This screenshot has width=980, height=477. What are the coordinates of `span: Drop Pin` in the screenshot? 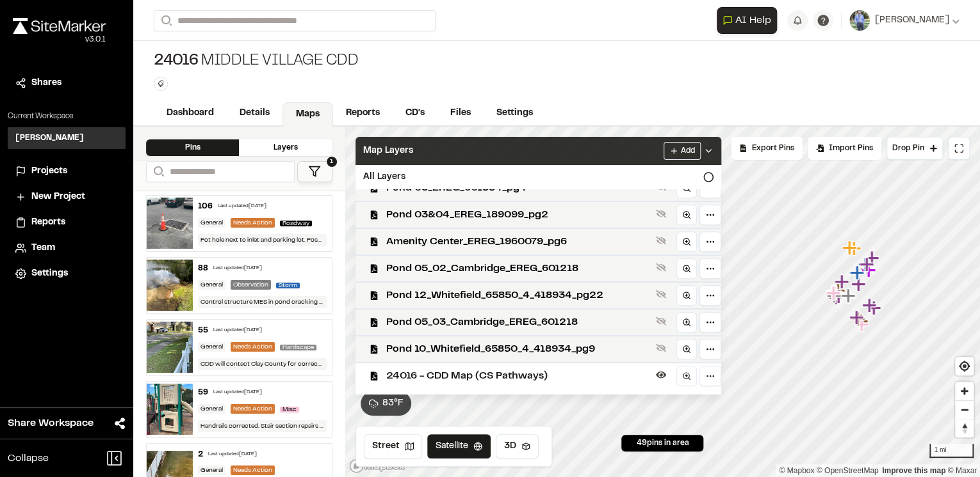 It's located at (908, 148).